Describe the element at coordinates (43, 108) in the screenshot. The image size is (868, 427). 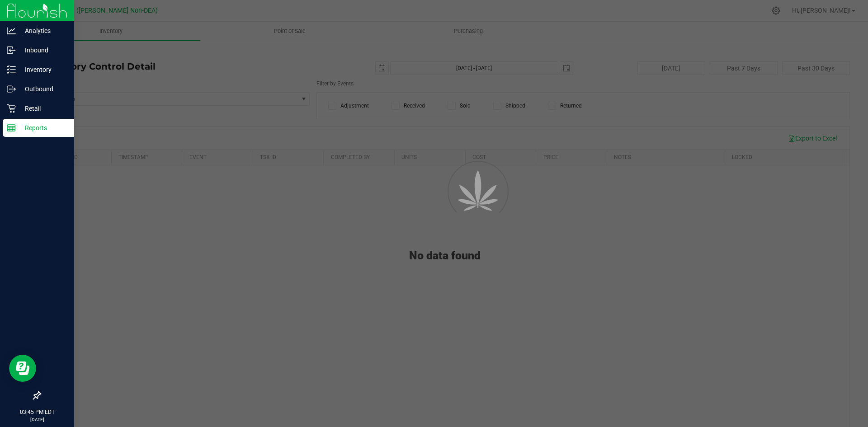
I see `p: Retail` at that location.